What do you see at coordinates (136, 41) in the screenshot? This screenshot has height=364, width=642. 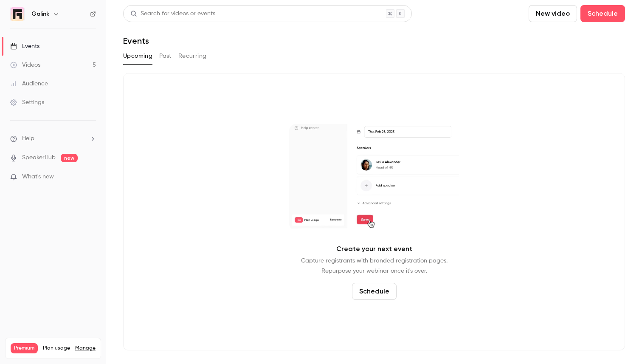 I see `h1: Events` at bounding box center [136, 41].